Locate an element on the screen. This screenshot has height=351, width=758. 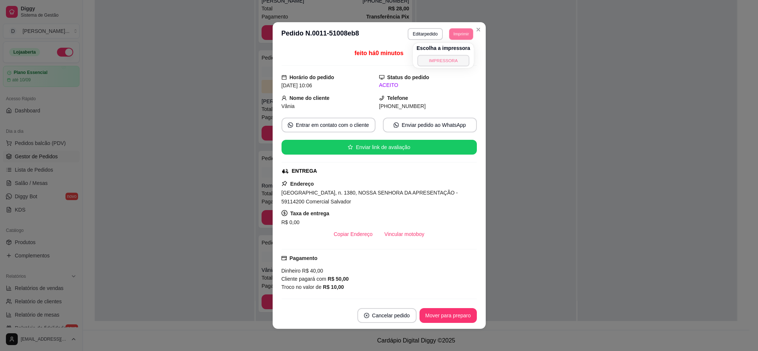
strong: Horário do pedido is located at coordinates (312, 77).